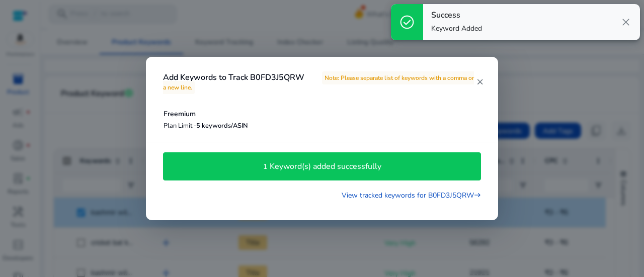  I want to click on h4: Add Keywords to Track B0FD3J5QRW, so click(319, 83).